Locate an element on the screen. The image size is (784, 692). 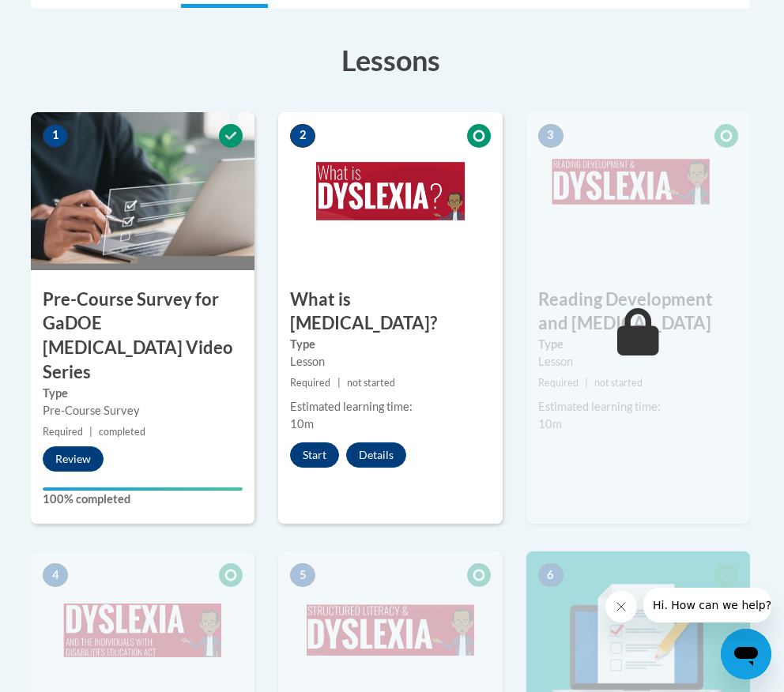
button: Start is located at coordinates (315, 456).